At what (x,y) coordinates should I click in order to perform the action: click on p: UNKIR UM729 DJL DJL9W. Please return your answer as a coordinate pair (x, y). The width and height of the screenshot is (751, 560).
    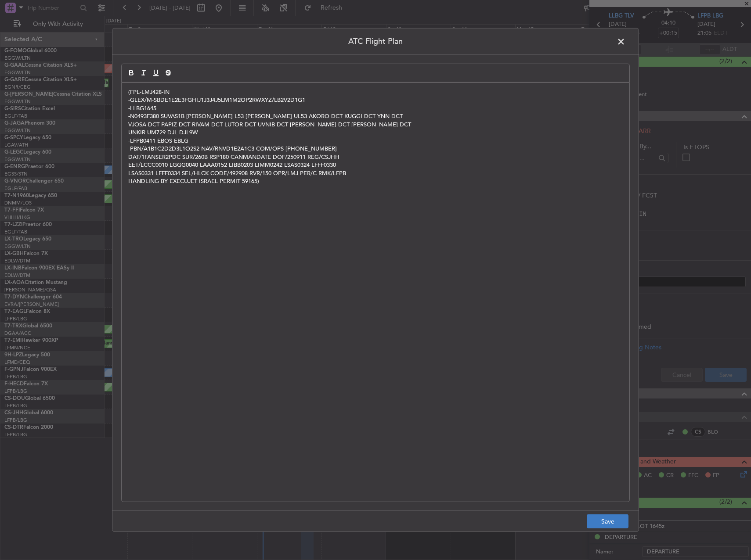
    Looking at the image, I should click on (376, 132).